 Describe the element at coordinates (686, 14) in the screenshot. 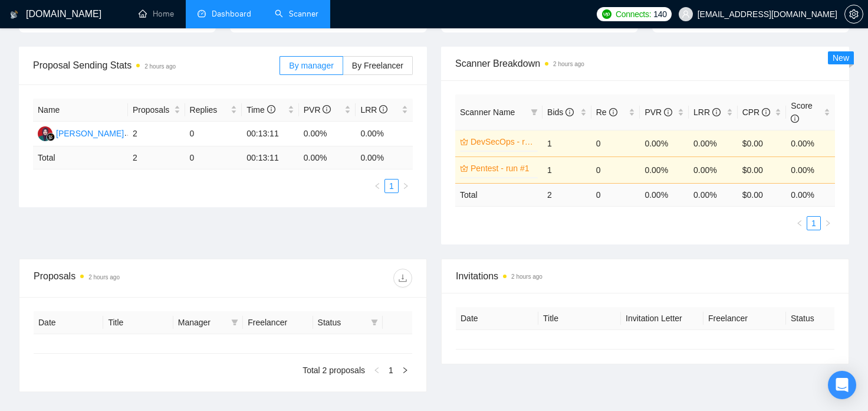

I see `span: user` at that location.